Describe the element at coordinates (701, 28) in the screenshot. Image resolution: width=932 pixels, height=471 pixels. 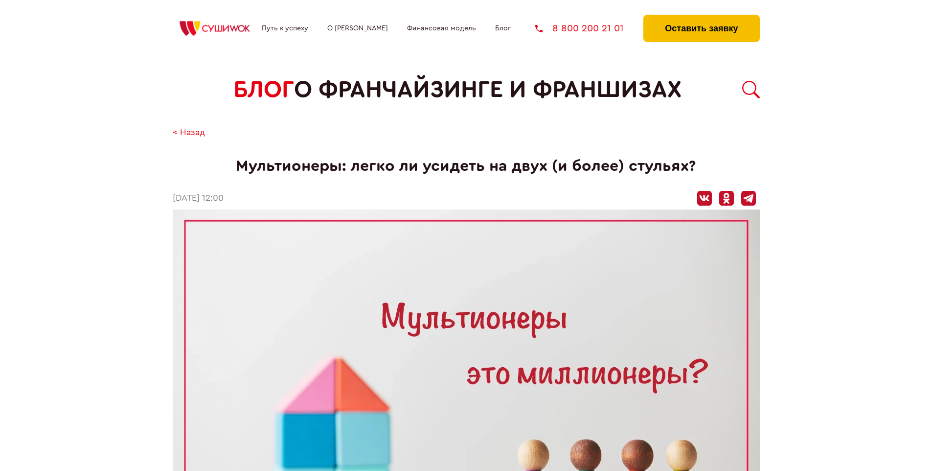
I see `button: Оставить заявку` at that location.